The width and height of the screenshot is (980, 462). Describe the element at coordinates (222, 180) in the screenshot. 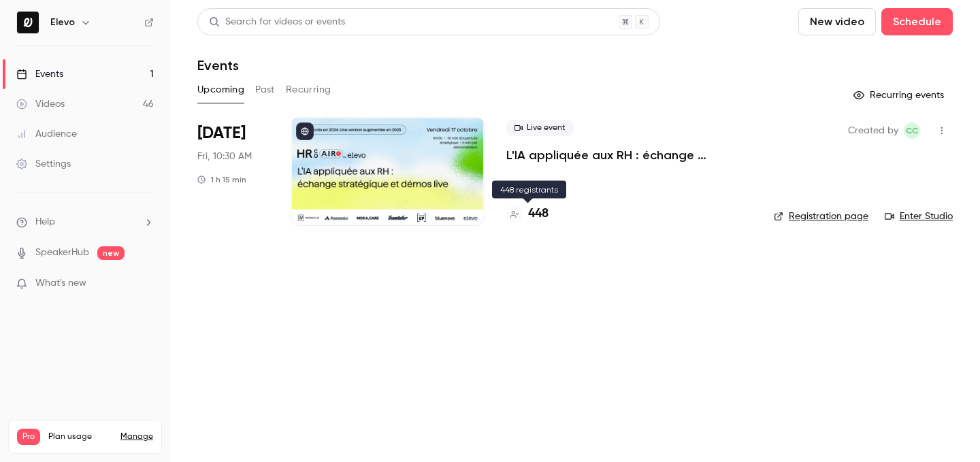

I see `div: 1 h 15 min` at that location.